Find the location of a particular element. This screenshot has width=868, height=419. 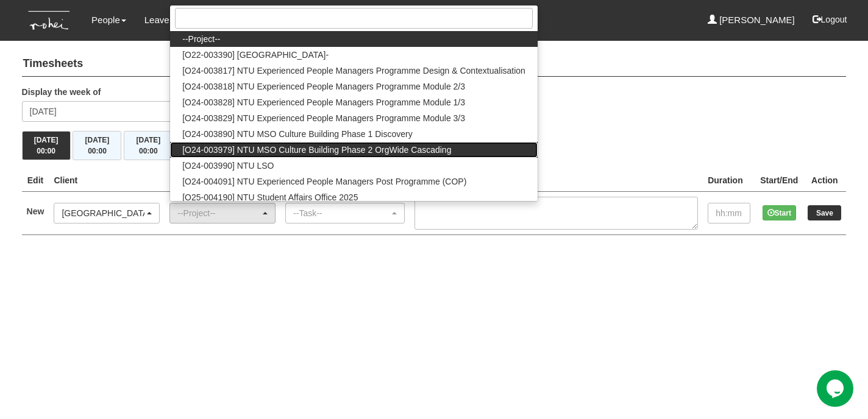

h4: Timesheets is located at coordinates (434, 64).